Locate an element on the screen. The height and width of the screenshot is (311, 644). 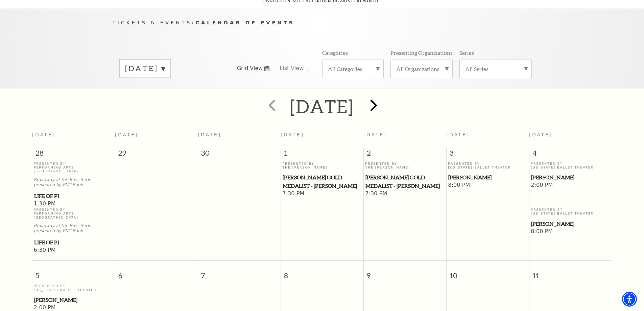
label: All Series is located at coordinates (495, 69).